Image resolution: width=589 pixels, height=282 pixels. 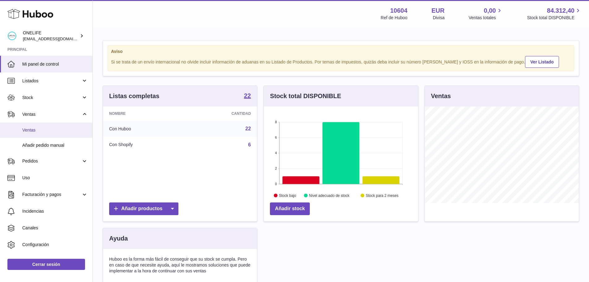 What do you see at coordinates (341, 51) in the screenshot?
I see `strong: Aviso` at bounding box center [341, 51].